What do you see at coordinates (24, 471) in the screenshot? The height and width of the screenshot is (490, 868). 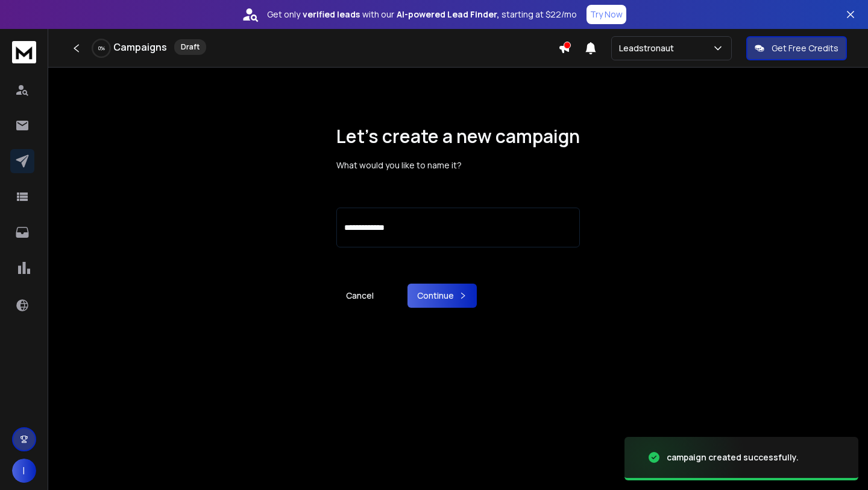 I see `button: I` at bounding box center [24, 471].